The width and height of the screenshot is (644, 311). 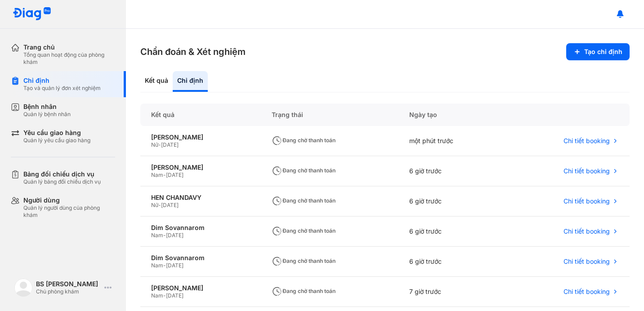 What do you see at coordinates (62, 174) in the screenshot?
I see `div: Bảng đối chiếu dịch vụ` at bounding box center [62, 174].